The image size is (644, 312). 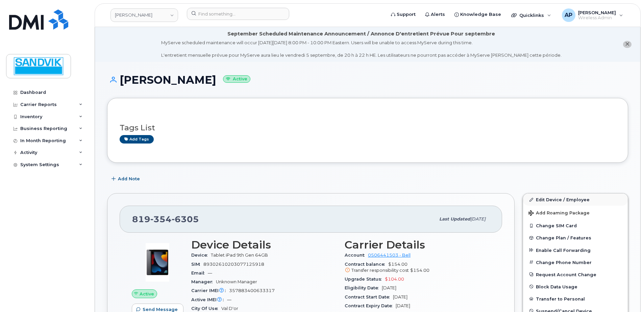 What do you see at coordinates (576, 299) in the screenshot?
I see `button: Transfer to Personal` at bounding box center [576, 299].